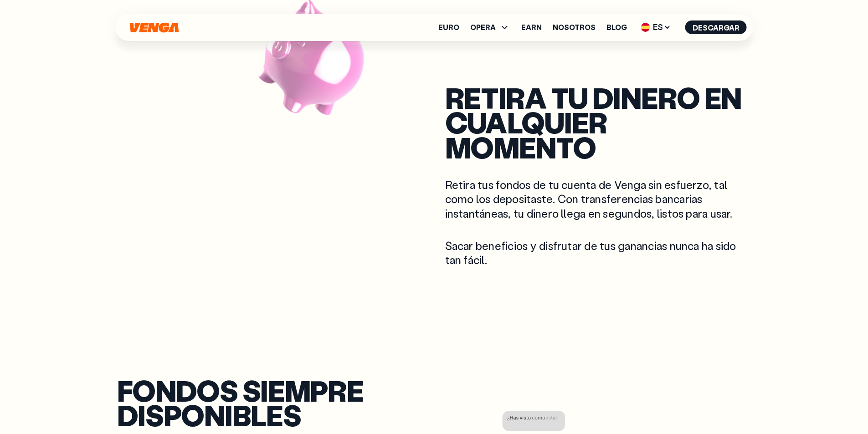 The height and width of the screenshot is (434, 868). I want to click on a: Descargar, so click(715, 27).